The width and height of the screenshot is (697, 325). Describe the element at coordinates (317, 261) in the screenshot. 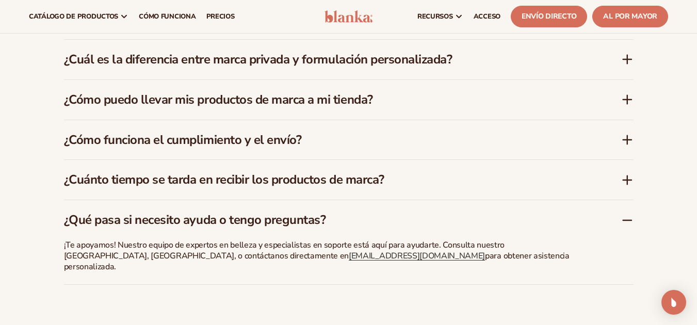

I see `font: para obtener asistencia personalizada.` at that location.